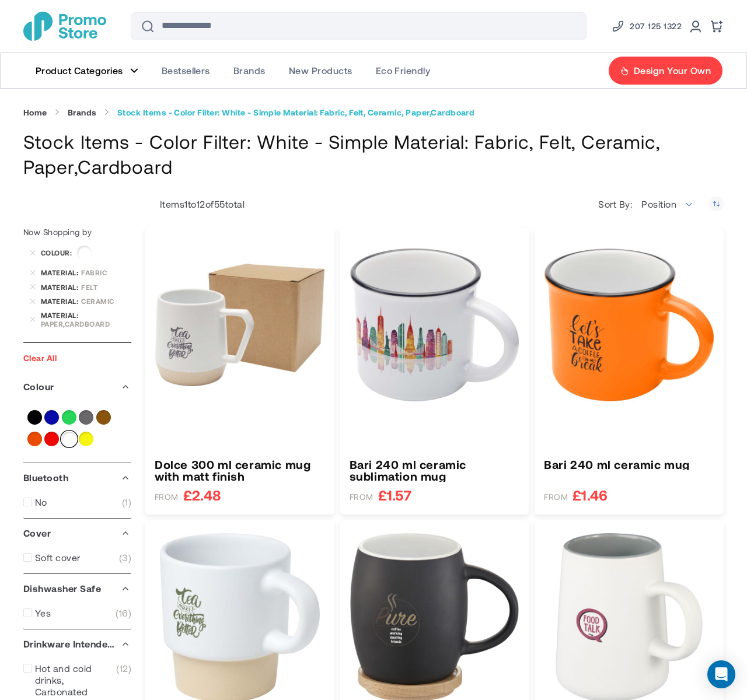 This screenshot has height=700, width=747. I want to click on a: Yes 16, so click(77, 612).